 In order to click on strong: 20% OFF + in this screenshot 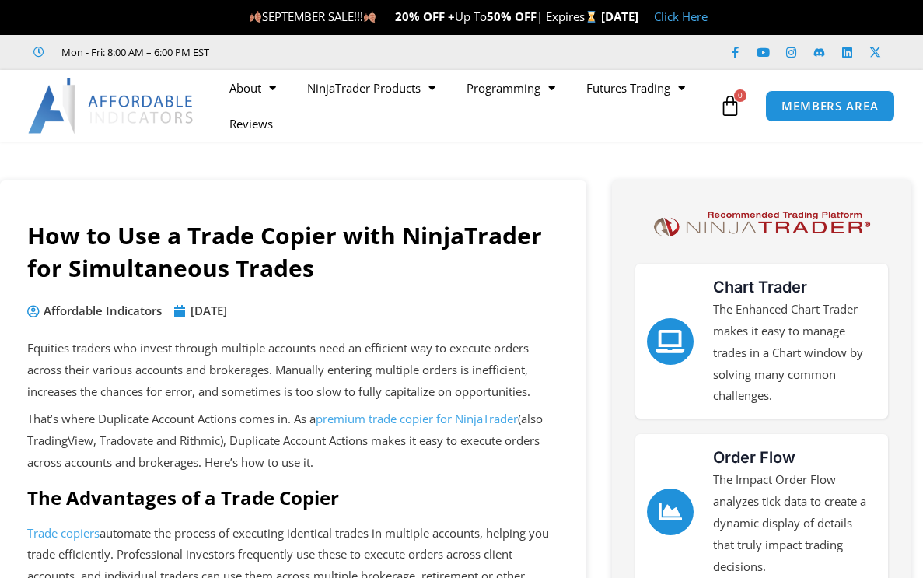, I will do `click(424, 16)`.